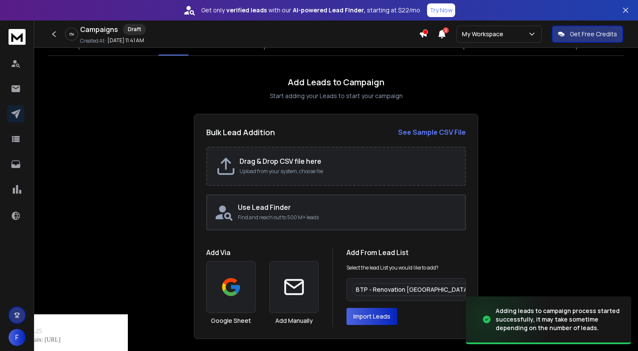 This screenshot has height=351, width=638. I want to click on h1: Add Via, so click(263, 252).